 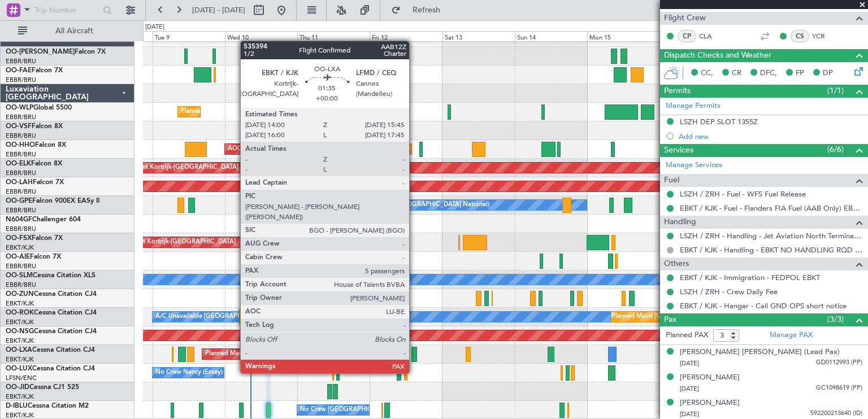 I want to click on a: LSZH / ZRH - Fuel - WFS Fuel Release, so click(x=743, y=193).